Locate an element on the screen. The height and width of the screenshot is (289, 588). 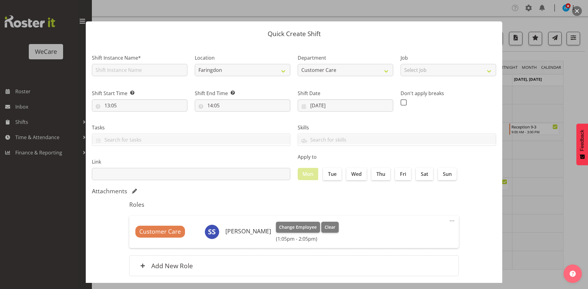
h6: (1:05pm - 2:05pm) is located at coordinates (307, 239).